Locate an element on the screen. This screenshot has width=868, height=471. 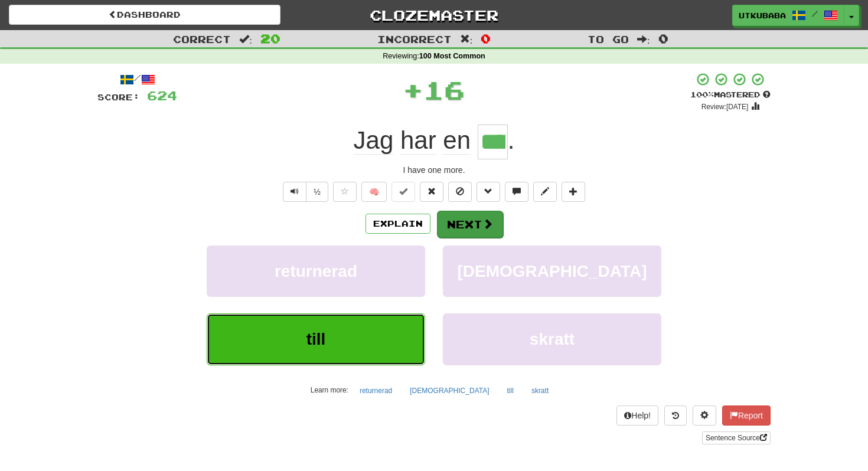
div: I have one more. is located at coordinates (434, 170).